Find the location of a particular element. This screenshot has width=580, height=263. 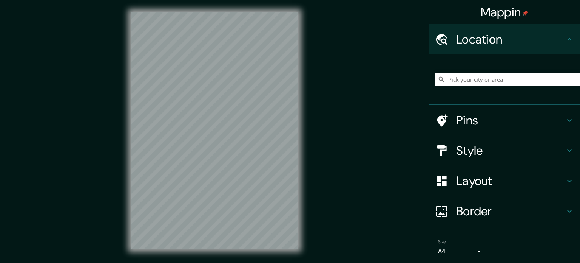

h4: Pins is located at coordinates (511, 120).